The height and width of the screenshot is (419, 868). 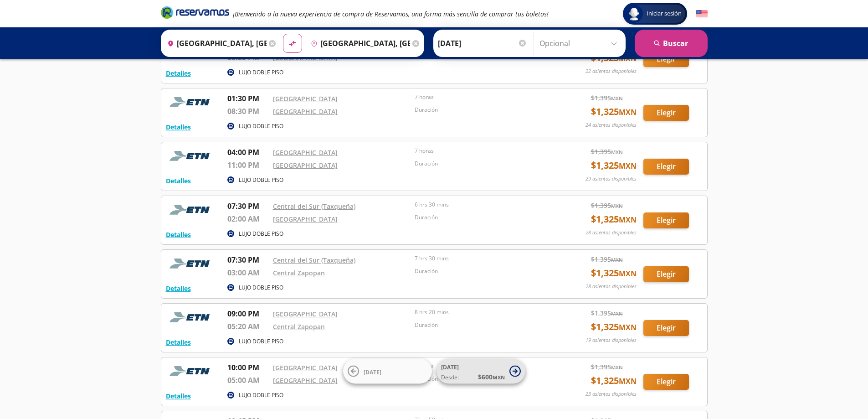 I want to click on p: 29 asientos disponibles, so click(x=611, y=179).